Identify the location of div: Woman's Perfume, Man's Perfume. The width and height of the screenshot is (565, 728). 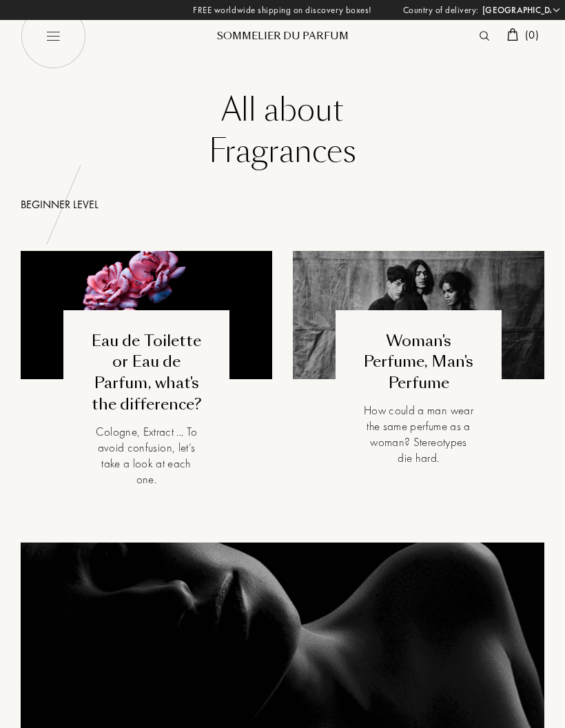
(419, 363).